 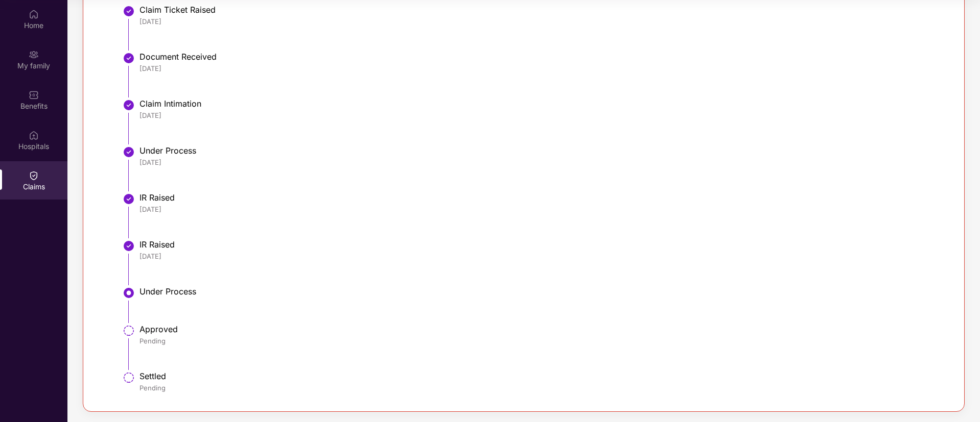 I want to click on img: svg+xml;base64,PHN2ZyBpZD0iSG9zcGl0YWxzIiB4bWxucz0iaHR0cDovL3d3dy53My5vcmcvMjAwMC9zdmciIHdpZHRoPS..., so click(x=33, y=136).